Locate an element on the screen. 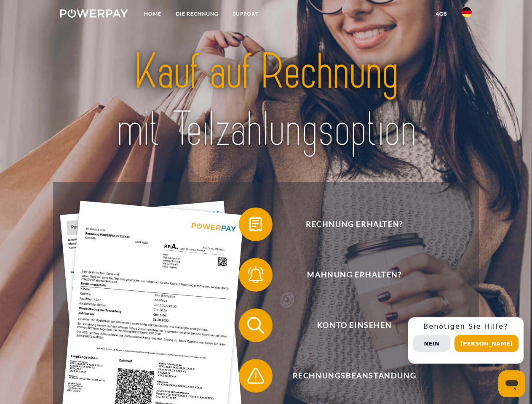 The image size is (532, 404). a: Rechnung erhalten? is located at coordinates (348, 224).